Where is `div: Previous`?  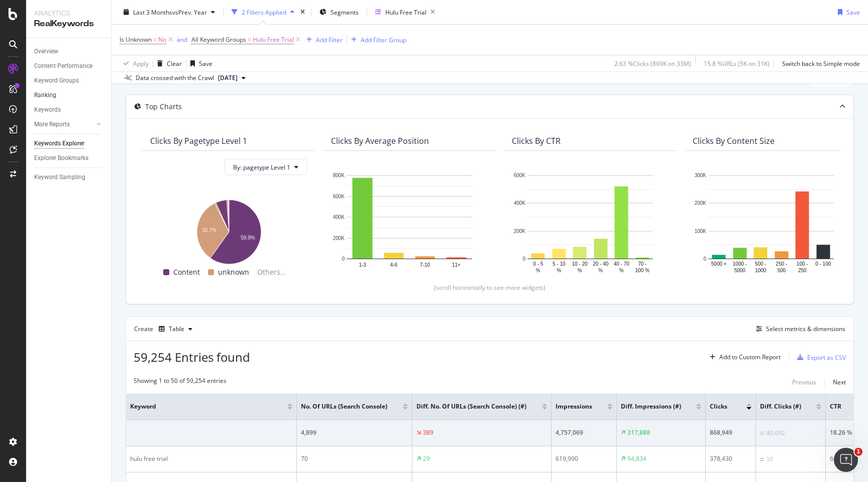 div: Previous is located at coordinates (804, 381).